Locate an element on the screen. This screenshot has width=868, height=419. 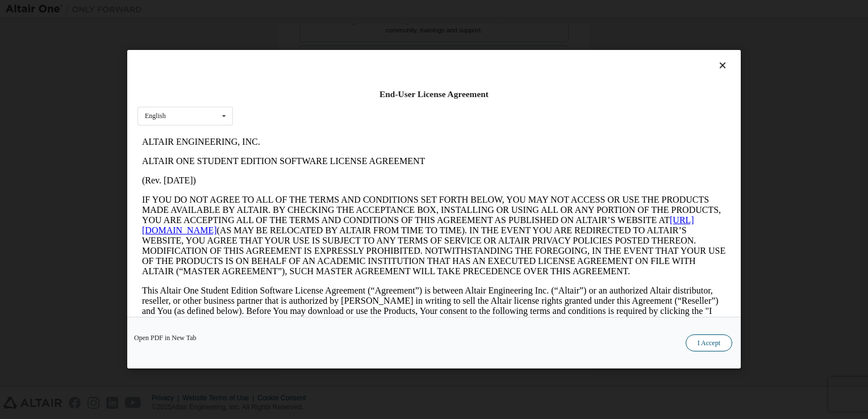
p: ALTAIR ONE STUDENT EDITION SOFTWARE LICENSE AGREEMENT is located at coordinates (296, 29).